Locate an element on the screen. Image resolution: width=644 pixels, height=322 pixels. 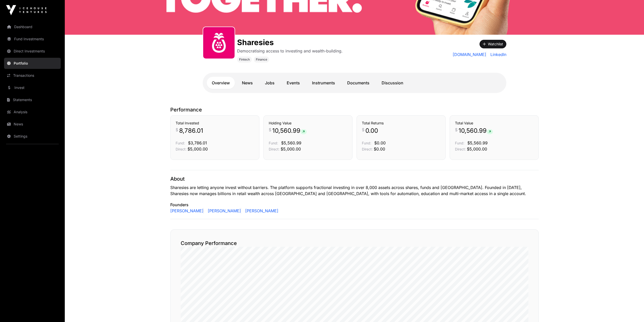
a: Portfolio is located at coordinates (32, 63).